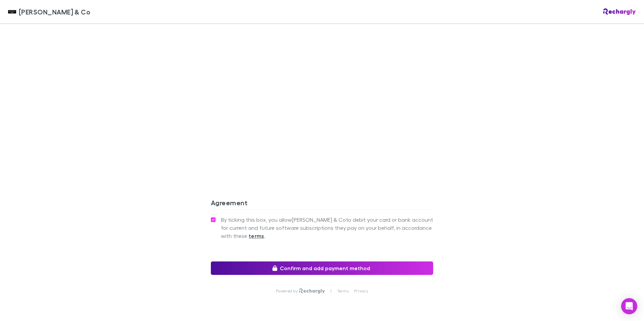 Image resolution: width=644 pixels, height=321 pixels. Describe the element at coordinates (343, 291) in the screenshot. I see `a: Terms` at that location.